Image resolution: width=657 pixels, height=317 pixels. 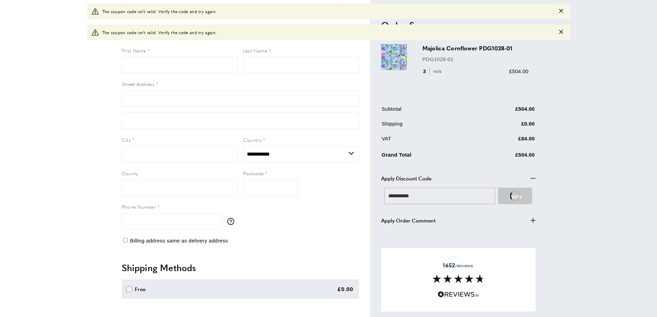 What do you see at coordinates (476, 48) in the screenshot?
I see `h3: Majolica Cornflower PDG1028-01` at bounding box center [476, 48].